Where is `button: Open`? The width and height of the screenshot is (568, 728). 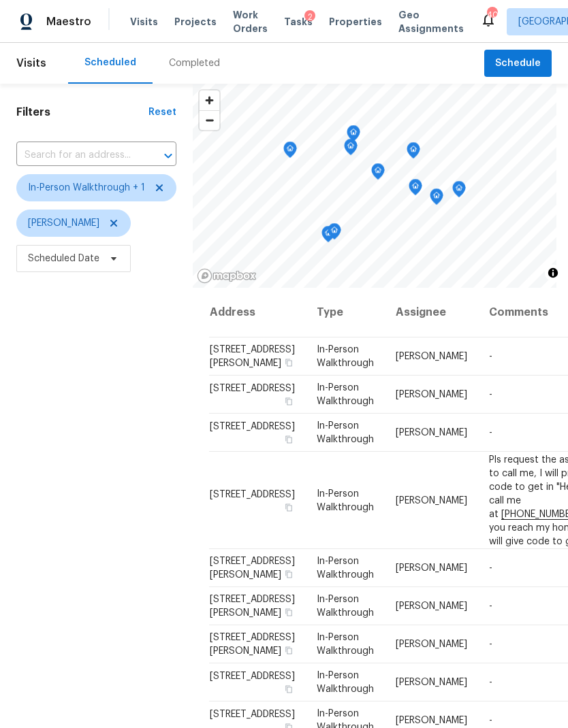 button: Open is located at coordinates (168, 156).